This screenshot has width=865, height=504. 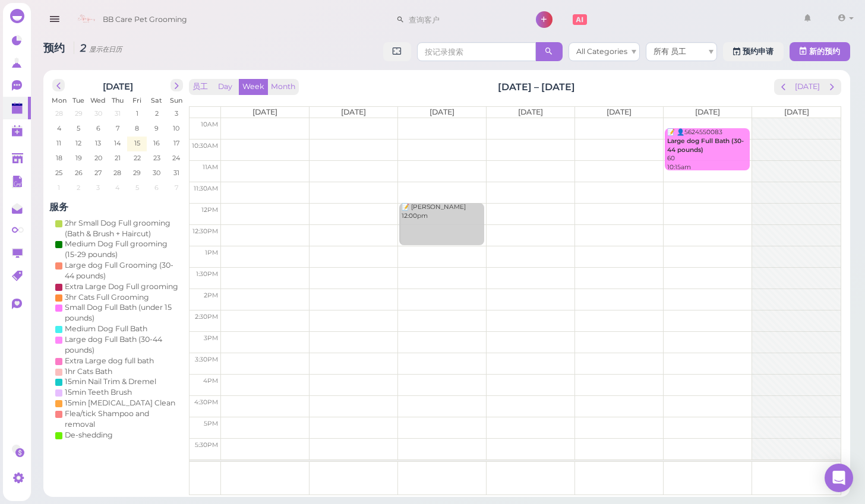 I want to click on span: 11am, so click(x=210, y=167).